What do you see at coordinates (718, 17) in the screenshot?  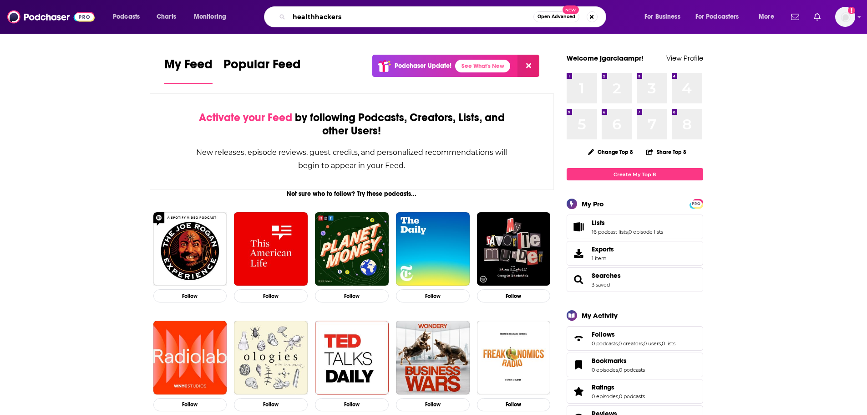 I see `span: For Podcasters` at bounding box center [718, 17].